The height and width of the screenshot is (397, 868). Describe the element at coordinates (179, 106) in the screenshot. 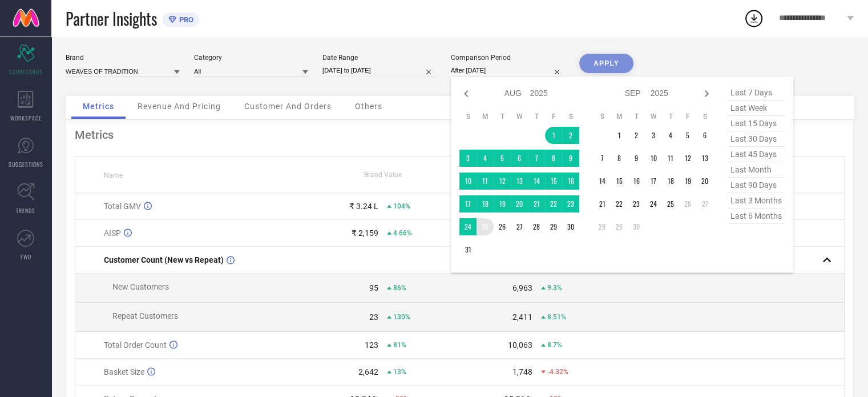

I see `span: Revenue And Pricing` at that location.